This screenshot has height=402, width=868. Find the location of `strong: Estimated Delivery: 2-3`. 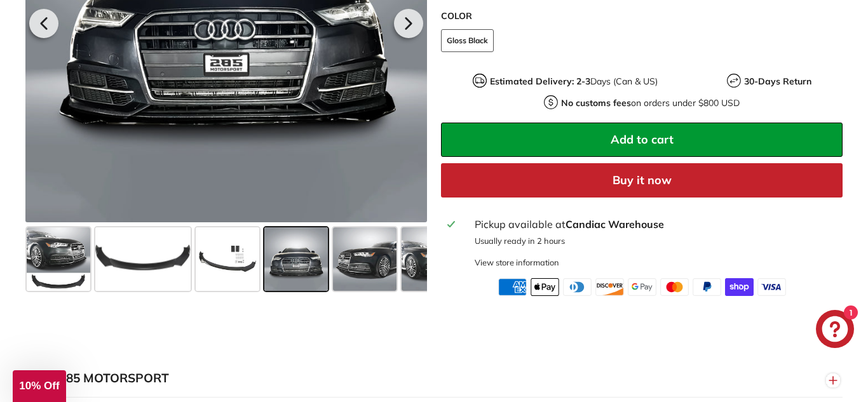

strong: Estimated Delivery: 2-3 is located at coordinates (540, 81).